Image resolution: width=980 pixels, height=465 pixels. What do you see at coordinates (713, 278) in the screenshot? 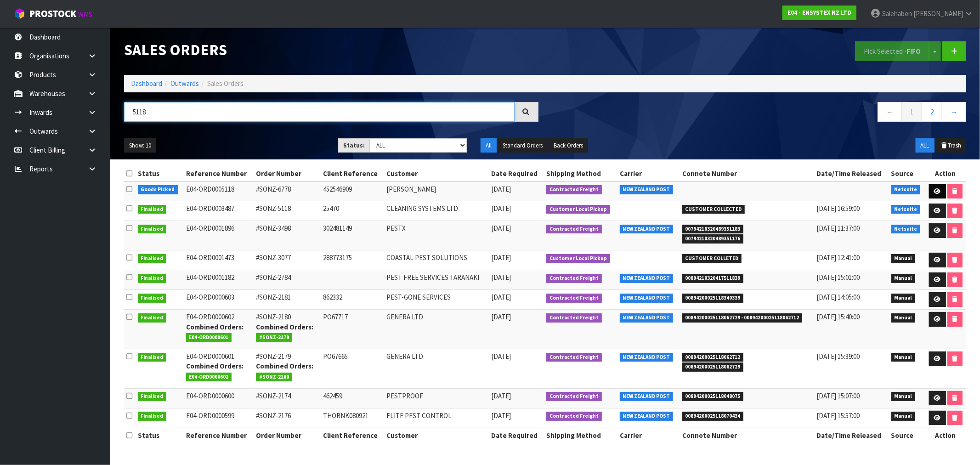
I see `span: 00894210320417511839` at bounding box center [713, 278].